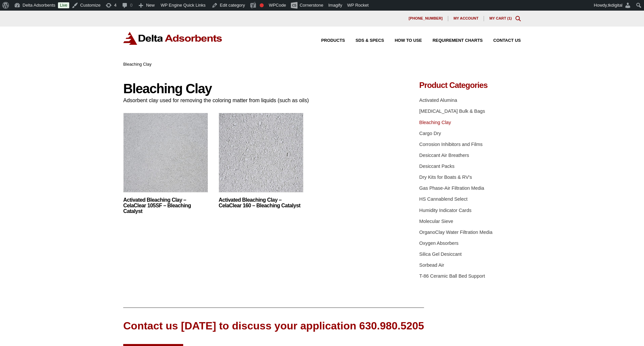 The width and height of the screenshot is (644, 346). Describe the element at coordinates (446, 177) in the screenshot. I see `a: Dry Kits for Boats & RV's` at that location.